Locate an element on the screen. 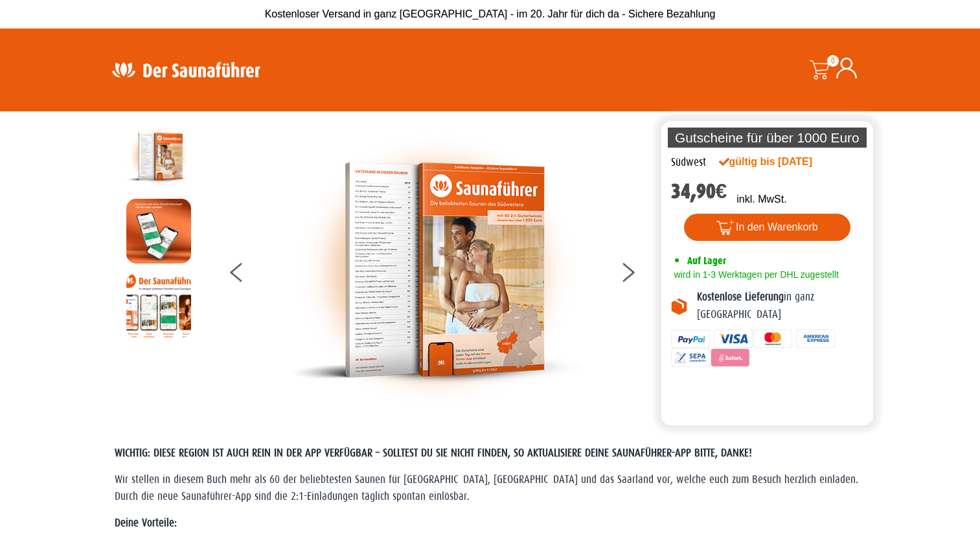  bdi: 34,90 is located at coordinates (699, 191).